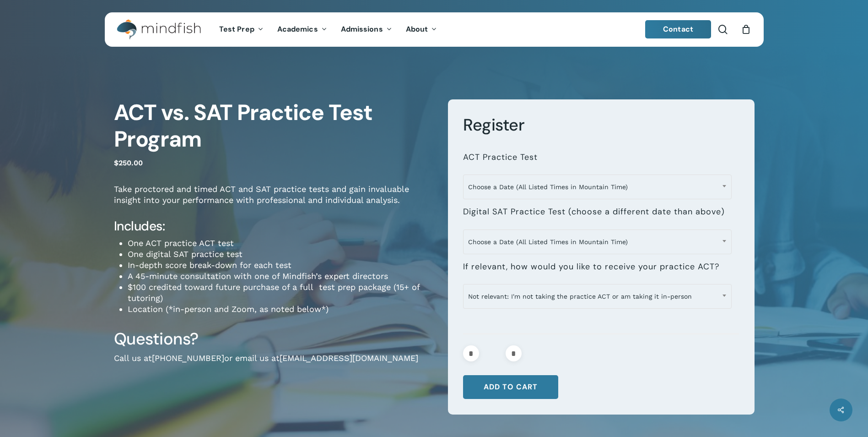  I want to click on button: Add to cart, so click(511, 387).